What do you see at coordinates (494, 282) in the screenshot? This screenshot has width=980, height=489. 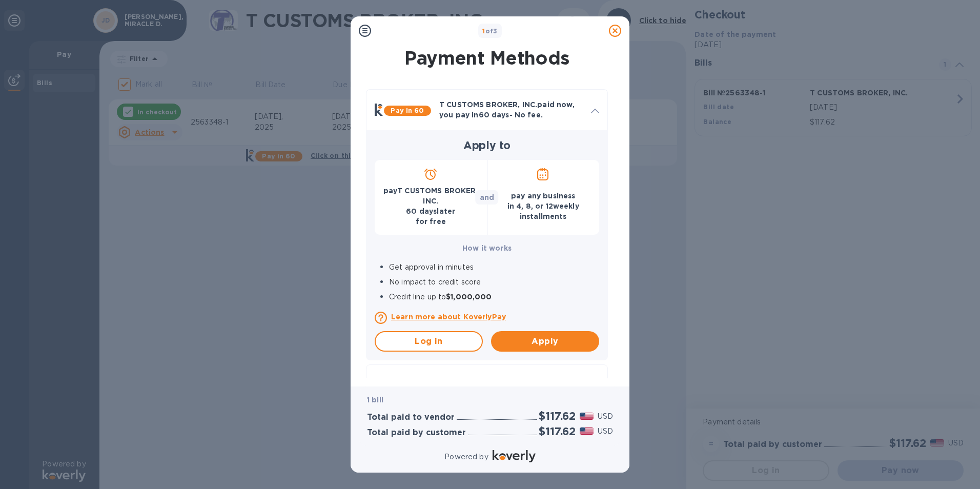 I see `p: No impact to credit score` at bounding box center [494, 282].